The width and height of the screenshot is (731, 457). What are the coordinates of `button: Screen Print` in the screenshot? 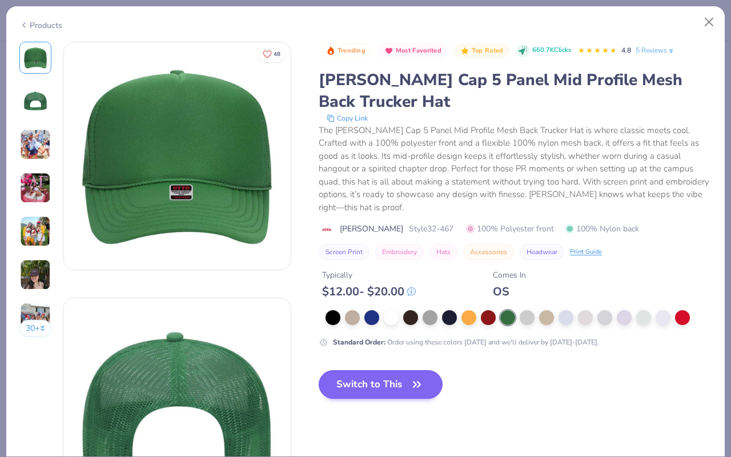 It's located at (344, 252).